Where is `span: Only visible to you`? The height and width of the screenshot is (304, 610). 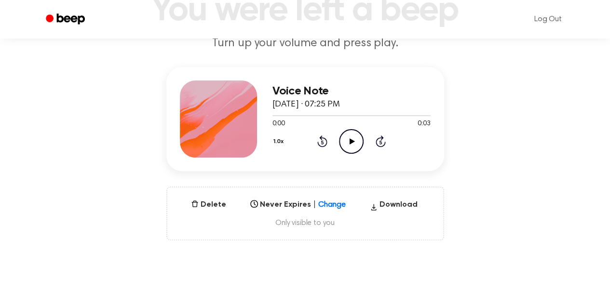 span: Only visible to you is located at coordinates (305, 223).